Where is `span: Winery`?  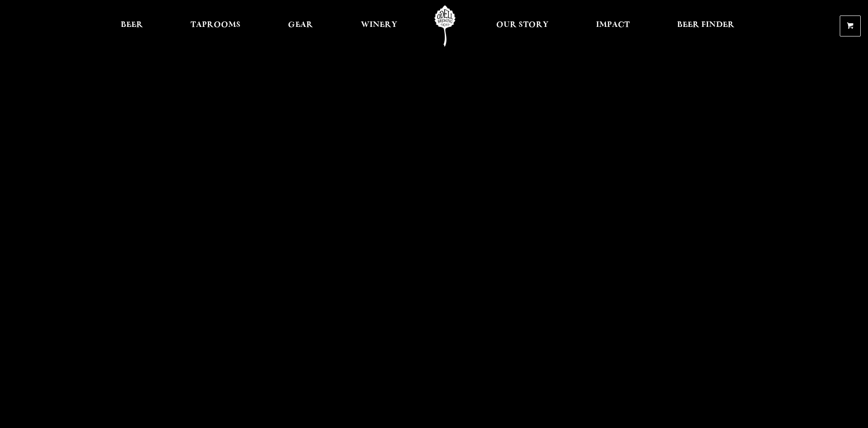
span: Winery is located at coordinates (379, 25).